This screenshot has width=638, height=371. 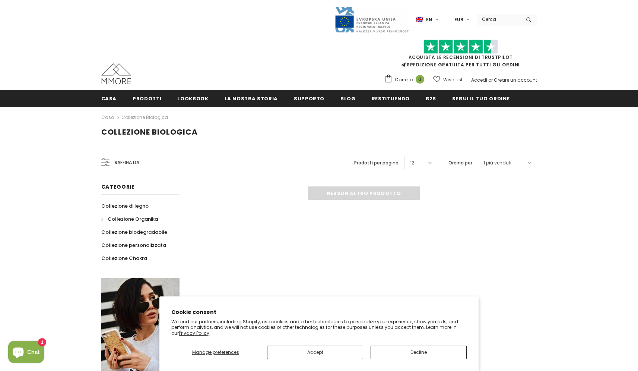 I want to click on input: Search Site, so click(x=499, y=19).